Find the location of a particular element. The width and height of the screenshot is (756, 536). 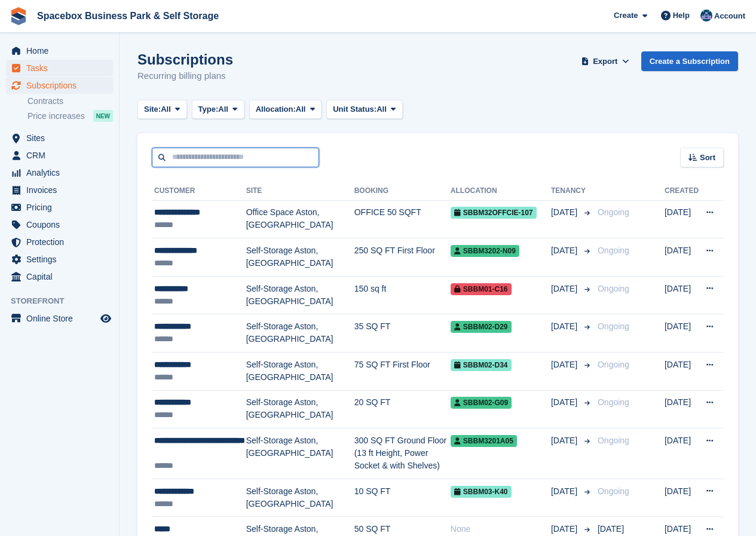

a: Spacebox Business Park & Self Storage is located at coordinates (128, 15).